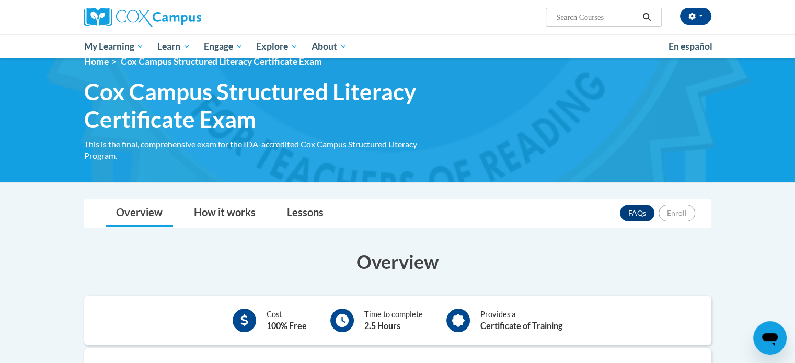  I want to click on span: About, so click(329, 47).